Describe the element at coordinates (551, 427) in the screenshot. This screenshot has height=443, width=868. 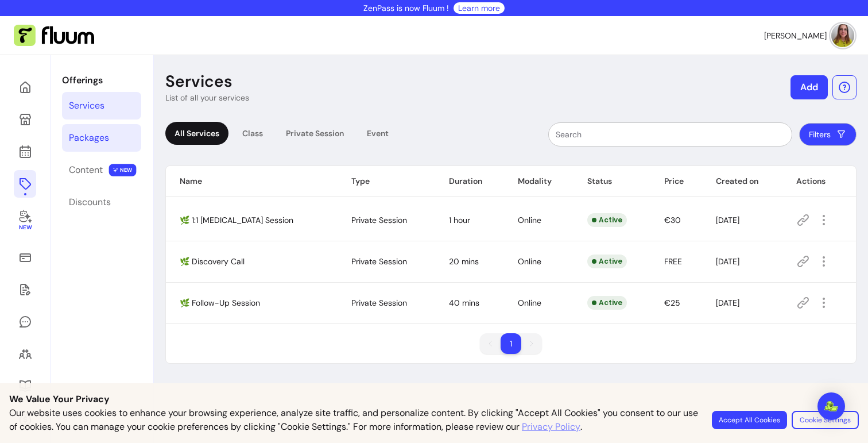
I see `a: Privacy Policy` at that location.